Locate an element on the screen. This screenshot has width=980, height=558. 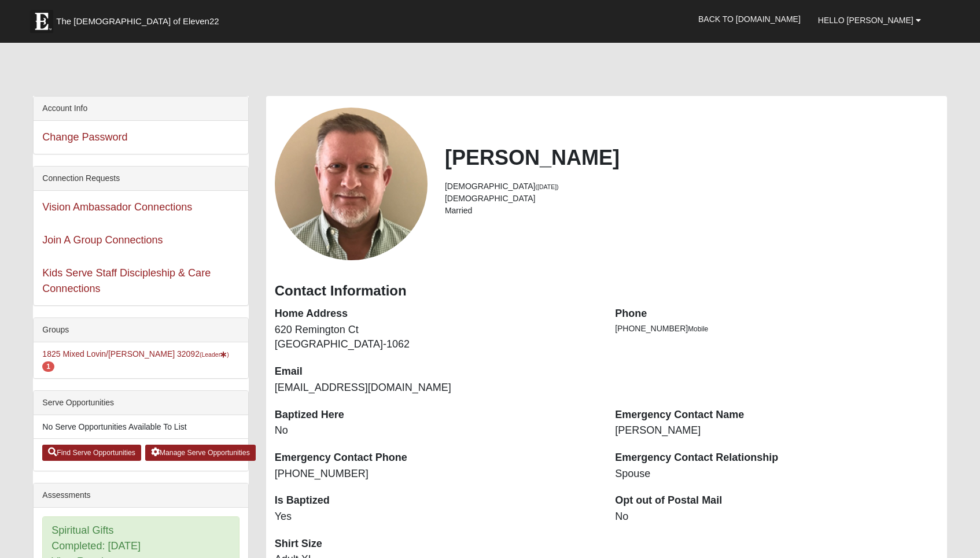
dt: Emergency Contact Phone is located at coordinates (436, 458).